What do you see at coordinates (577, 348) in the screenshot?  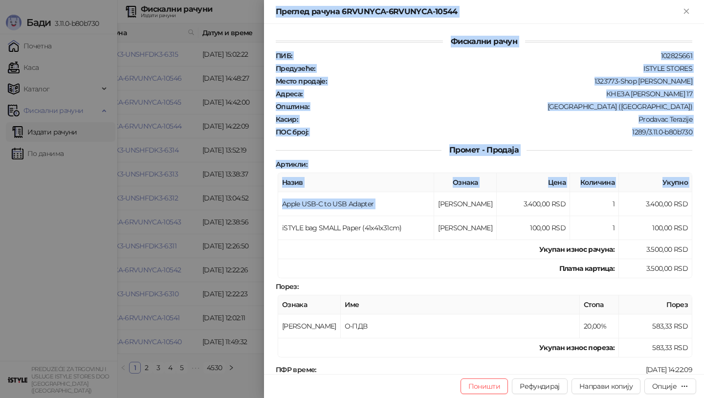 I see `strong: Укупан износ пореза:` at bounding box center [577, 348].